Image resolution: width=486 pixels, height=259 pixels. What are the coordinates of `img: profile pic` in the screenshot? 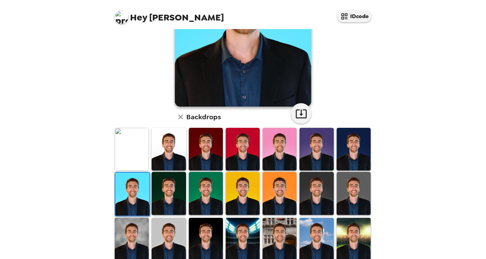 It's located at (122, 17).